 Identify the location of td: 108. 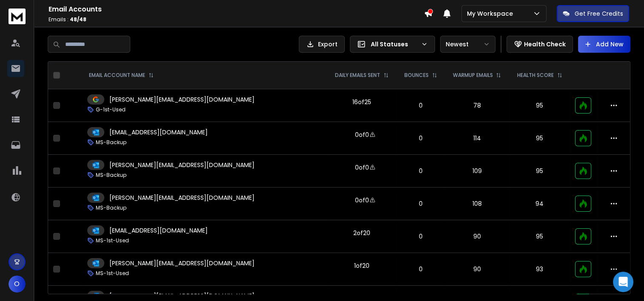
(477, 204).